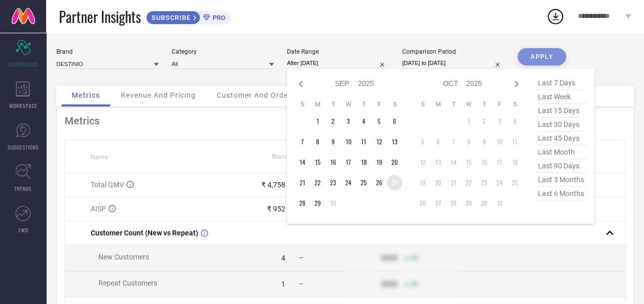  Describe the element at coordinates (395, 163) in the screenshot. I see `td: Sat Sep 20 2025` at that location.